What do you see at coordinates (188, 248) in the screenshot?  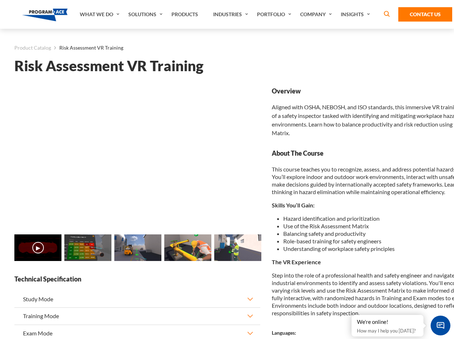 I see `img: Risk Assessment VR Training - Preview 3` at bounding box center [188, 248].